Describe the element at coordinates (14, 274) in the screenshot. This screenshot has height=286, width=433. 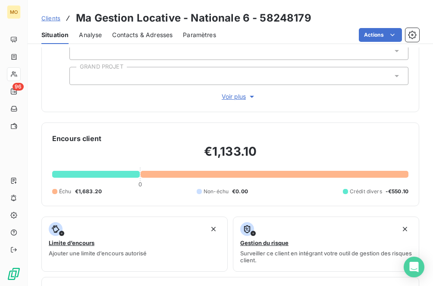
I see `img: Logo LeanPay` at that location.